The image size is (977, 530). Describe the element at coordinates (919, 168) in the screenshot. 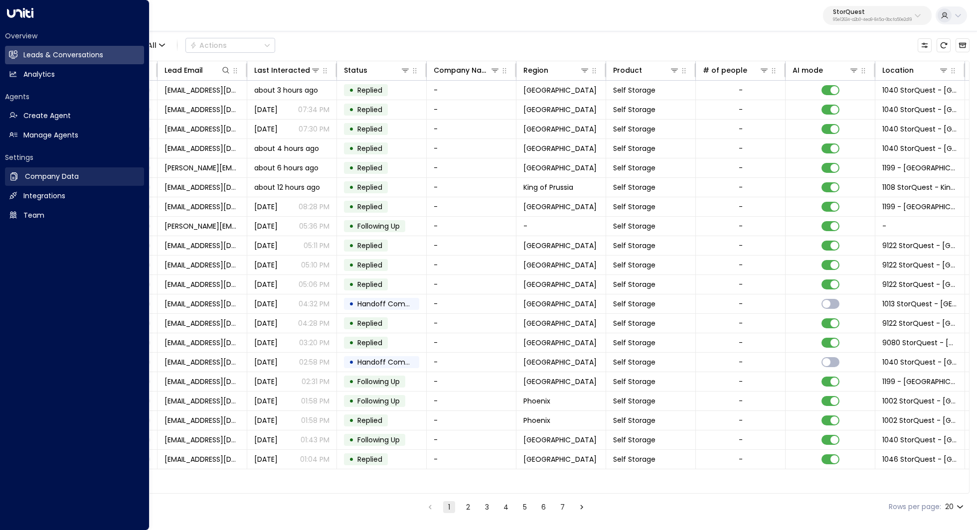

I see `span: 1199 - StorQuest - Honolulu / South` at that location.